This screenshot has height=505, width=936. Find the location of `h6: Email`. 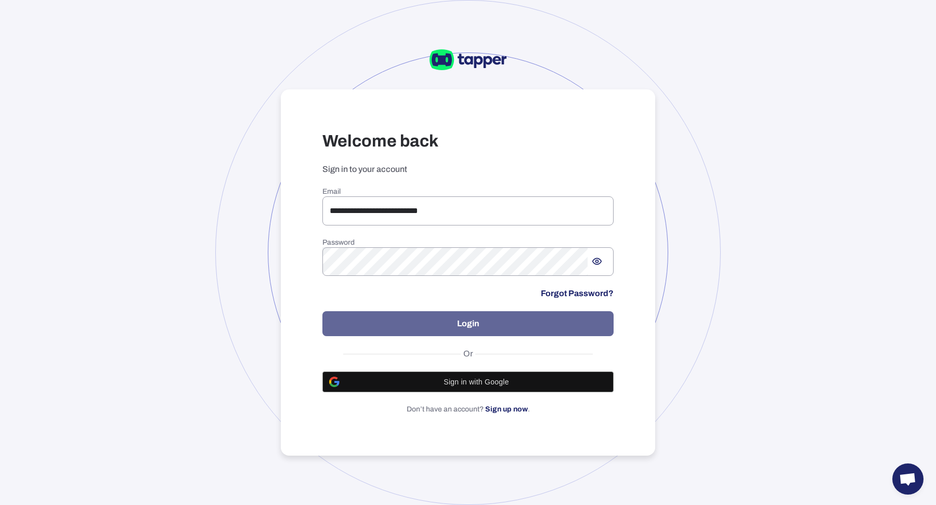

h6: Email is located at coordinates (468, 192).